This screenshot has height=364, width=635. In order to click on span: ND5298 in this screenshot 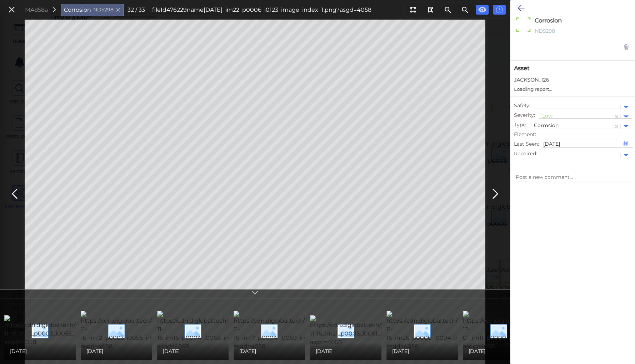, I will do `click(103, 9)`.